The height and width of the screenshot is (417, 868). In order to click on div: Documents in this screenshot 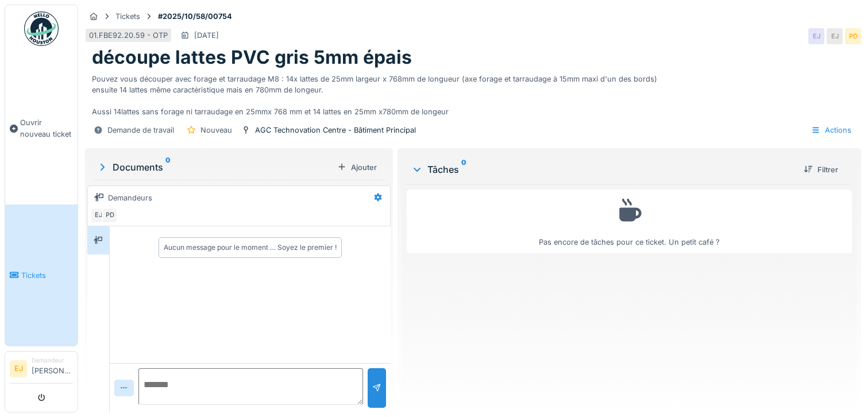, I will do `click(215, 167)`.